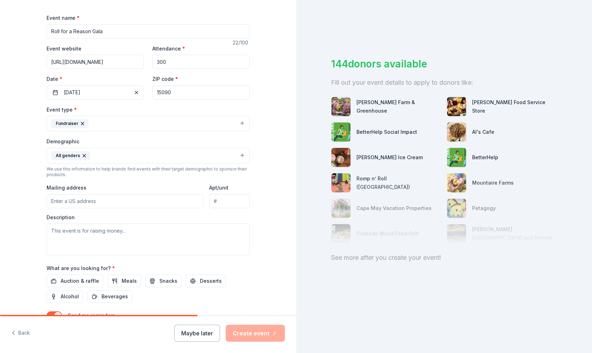 The width and height of the screenshot is (592, 353). What do you see at coordinates (241, 43) in the screenshot?
I see `div: 22 /100` at bounding box center [241, 43].